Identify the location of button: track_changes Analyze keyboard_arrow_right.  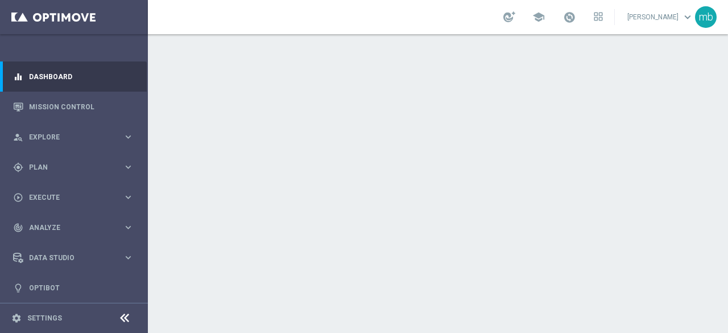
(73, 228).